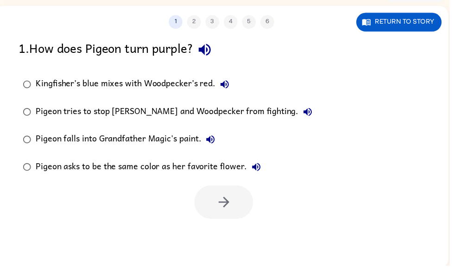 The height and width of the screenshot is (268, 454). Describe the element at coordinates (213, 141) in the screenshot. I see `button: Pigeon falls into Grandfather Magic's paint.` at that location.